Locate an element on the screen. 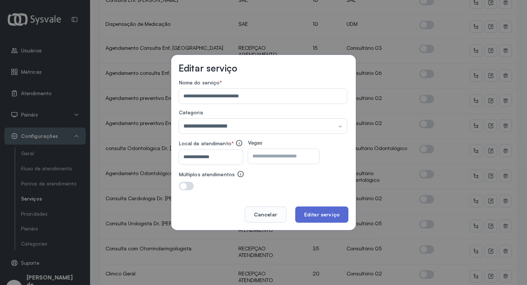 This screenshot has width=527, height=285. button: Editar serviço is located at coordinates (322, 215).